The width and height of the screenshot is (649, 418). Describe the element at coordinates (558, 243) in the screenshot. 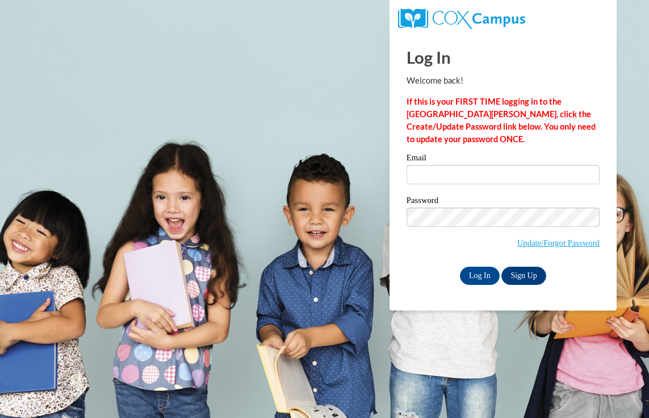

I see `a: Update/Forgot Password` at that location.